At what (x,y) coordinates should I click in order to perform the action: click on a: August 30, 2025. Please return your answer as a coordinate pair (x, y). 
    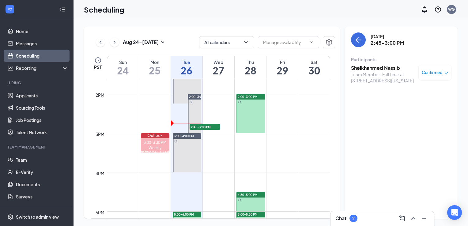
    Looking at the image, I should click on (314, 67).